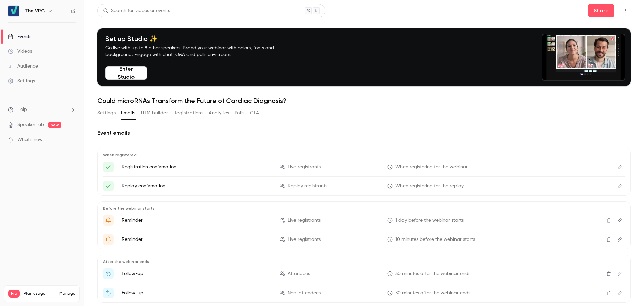 This screenshot has height=306, width=644. Describe the element at coordinates (30, 140) in the screenshot. I see `span: What's new` at that location.